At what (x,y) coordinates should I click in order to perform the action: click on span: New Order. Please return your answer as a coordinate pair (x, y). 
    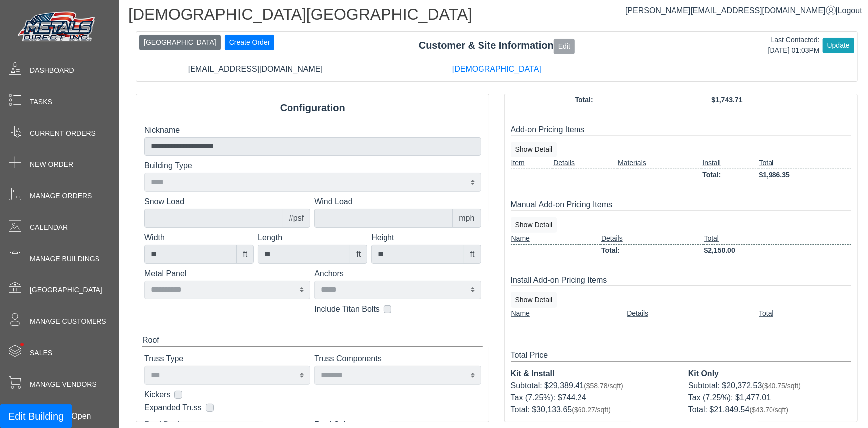
    Looking at the image, I should click on (51, 164).